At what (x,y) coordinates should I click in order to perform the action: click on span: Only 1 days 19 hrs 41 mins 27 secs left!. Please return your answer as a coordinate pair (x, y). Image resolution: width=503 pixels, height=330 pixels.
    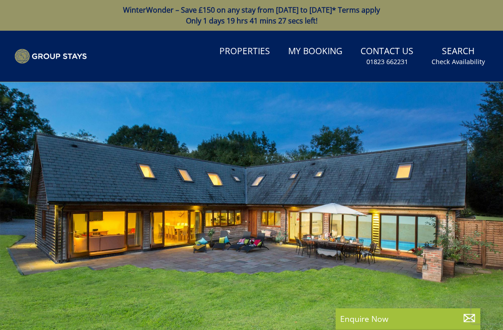
    Looking at the image, I should click on (251, 21).